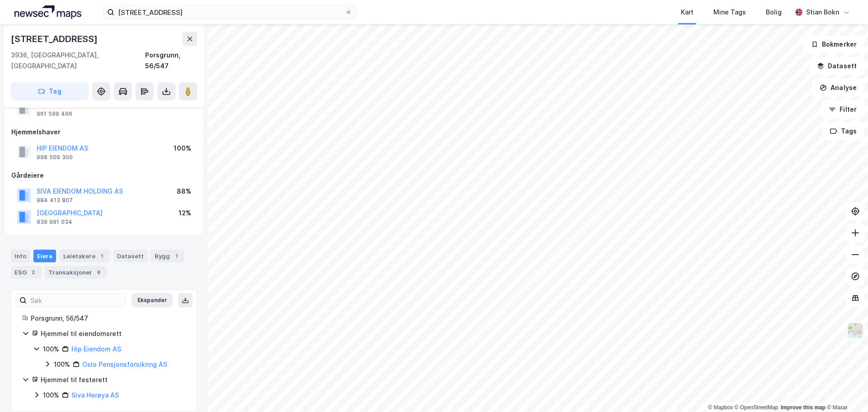  What do you see at coordinates (125, 364) in the screenshot?
I see `a: Oslo Pensjonsforsikring AS` at bounding box center [125, 364].